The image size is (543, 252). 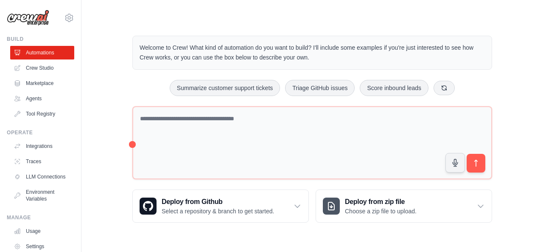 I want to click on h3: Deploy from Github, so click(x=218, y=202).